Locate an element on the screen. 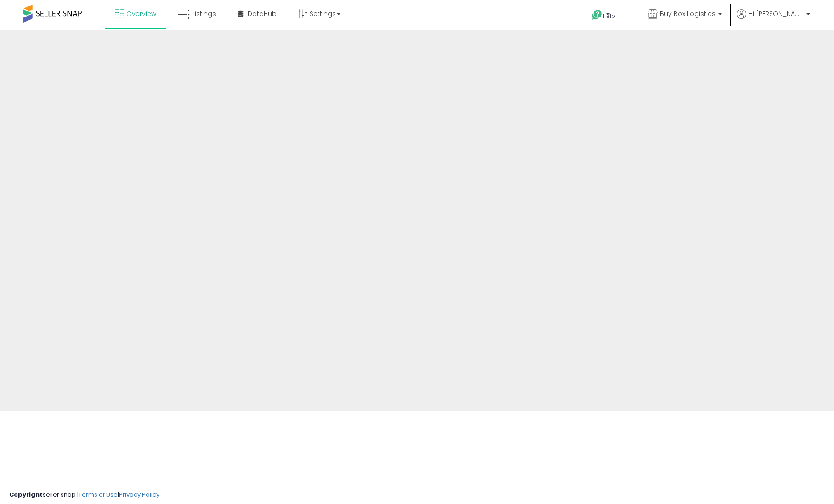 The width and height of the screenshot is (834, 504). span: Overview is located at coordinates (141, 14).